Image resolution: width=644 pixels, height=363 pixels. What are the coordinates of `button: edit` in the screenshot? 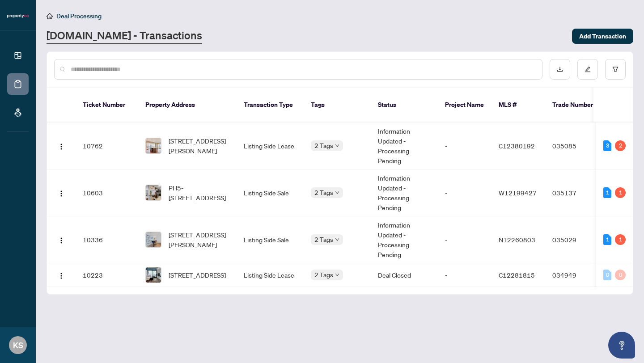 It's located at (588, 69).